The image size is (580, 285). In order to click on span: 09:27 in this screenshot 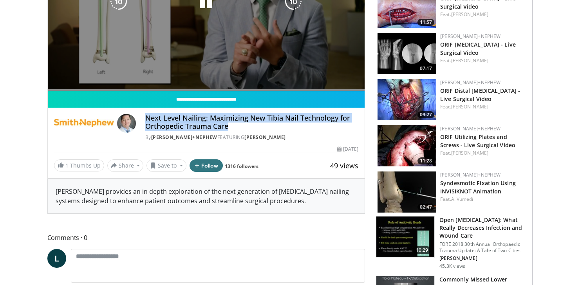, I will do `click(426, 115)`.